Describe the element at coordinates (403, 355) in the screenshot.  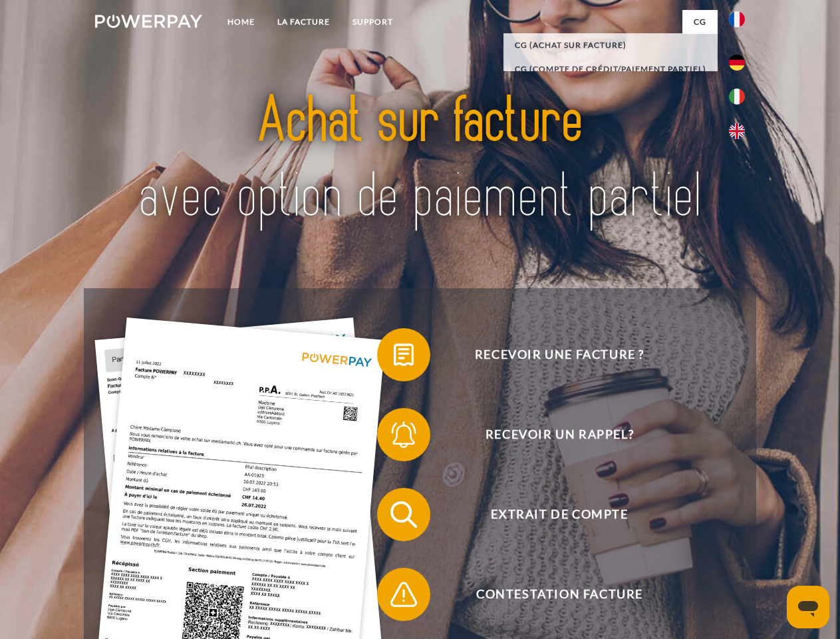
I see `img: qb_bill.svg` at that location.